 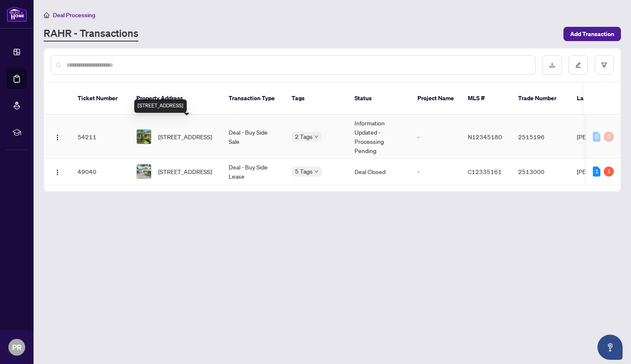 What do you see at coordinates (100, 172) in the screenshot?
I see `td: 49040` at bounding box center [100, 172].